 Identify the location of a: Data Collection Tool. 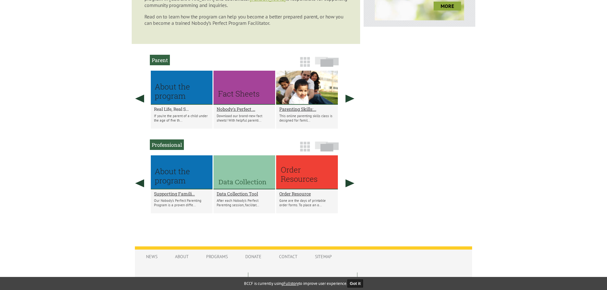
(244, 193).